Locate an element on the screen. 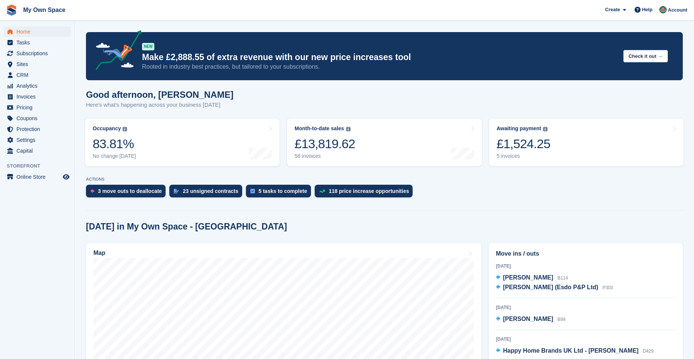 This screenshot has width=694, height=359. img: move_outs_to_deallocate_icon-f764333ba52eb49d3ac5e1228854f67142a1ed5810a6f6cc68b1a99e826820c5.svg is located at coordinates (92, 191).